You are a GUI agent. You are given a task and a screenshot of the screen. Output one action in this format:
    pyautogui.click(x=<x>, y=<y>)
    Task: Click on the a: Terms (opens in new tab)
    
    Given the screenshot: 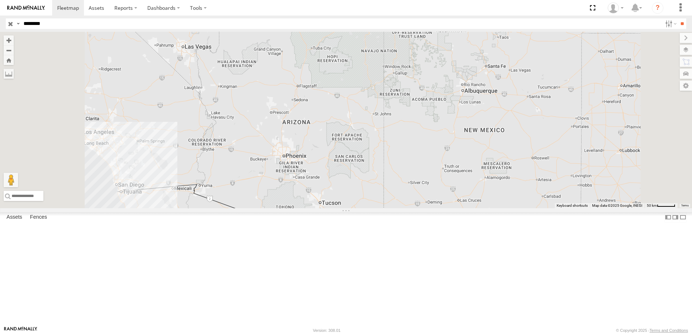 What is the action you would take?
    pyautogui.click(x=685, y=206)
    